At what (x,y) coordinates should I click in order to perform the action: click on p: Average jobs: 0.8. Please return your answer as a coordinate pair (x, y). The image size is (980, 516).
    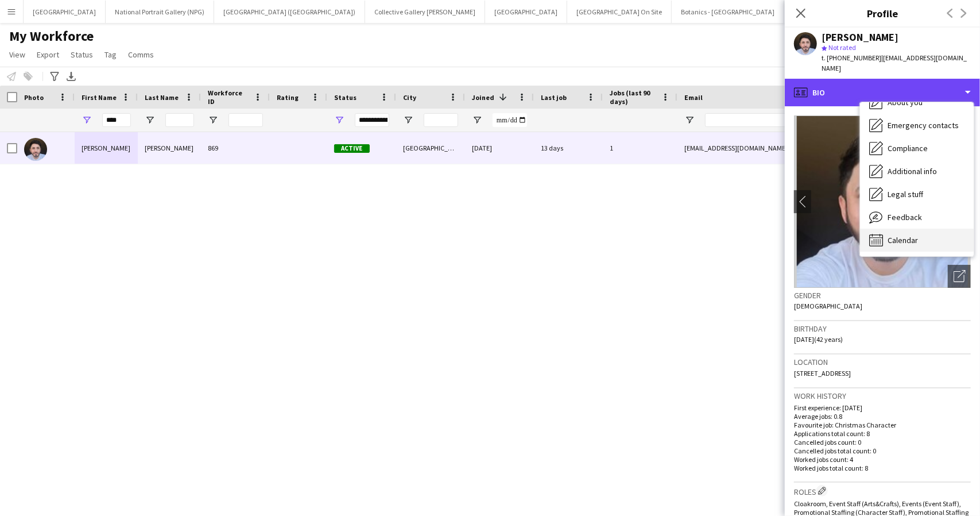
    Looking at the image, I should click on (882, 415).